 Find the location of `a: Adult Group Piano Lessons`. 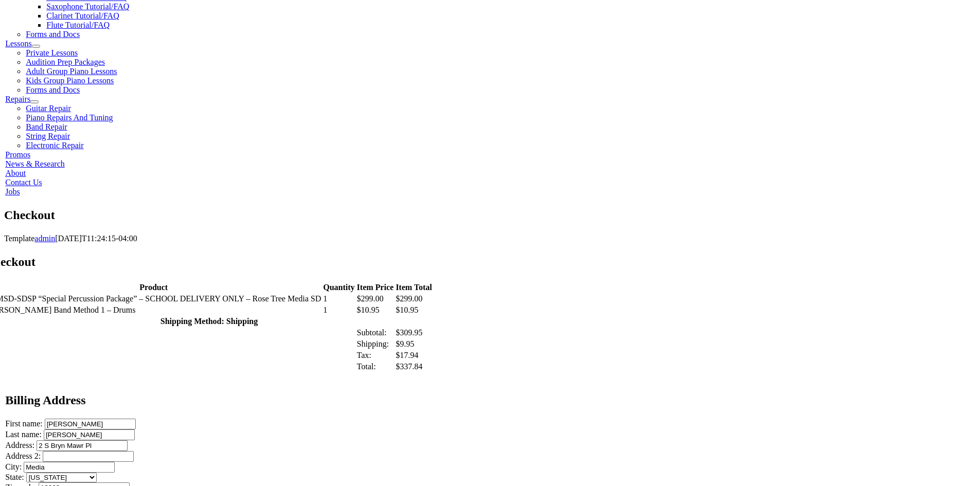

a: Adult Group Piano Lessons is located at coordinates (71, 71).